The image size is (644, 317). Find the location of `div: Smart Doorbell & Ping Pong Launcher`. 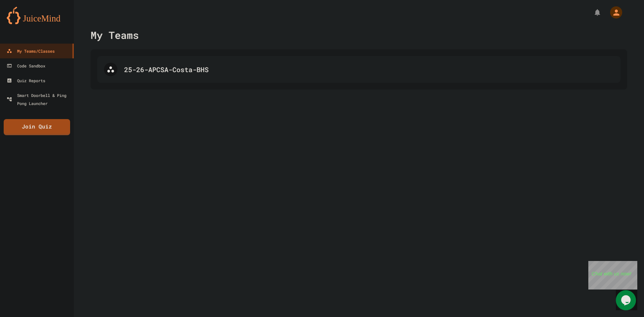

div: Smart Doorbell & Ping Pong Launcher is located at coordinates (39, 100).